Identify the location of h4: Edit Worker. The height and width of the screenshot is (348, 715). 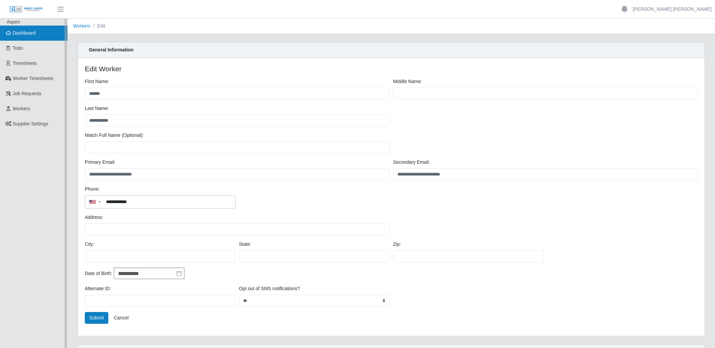
(209, 69).